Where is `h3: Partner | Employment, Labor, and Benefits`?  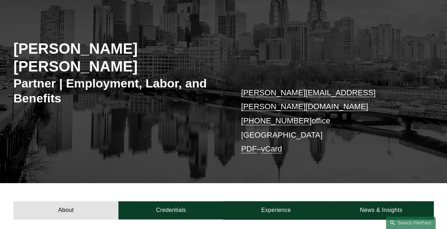 h3: Partner | Employment, Labor, and Benefits is located at coordinates (118, 91).